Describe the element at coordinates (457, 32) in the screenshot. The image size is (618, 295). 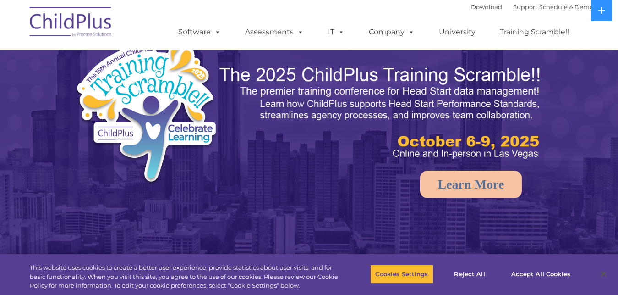
I see `a: University` at that location.